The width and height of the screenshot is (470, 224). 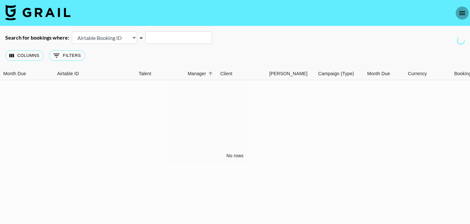 I want to click on button: Show filters, so click(x=67, y=56).